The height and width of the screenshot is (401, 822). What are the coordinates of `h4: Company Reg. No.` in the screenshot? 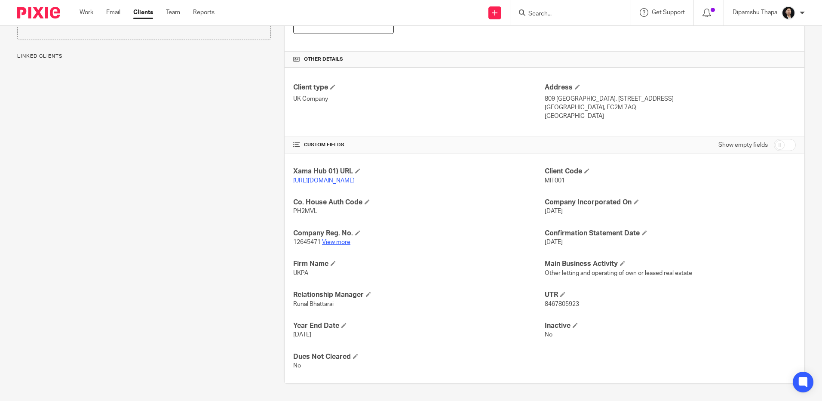 It's located at (419, 233).